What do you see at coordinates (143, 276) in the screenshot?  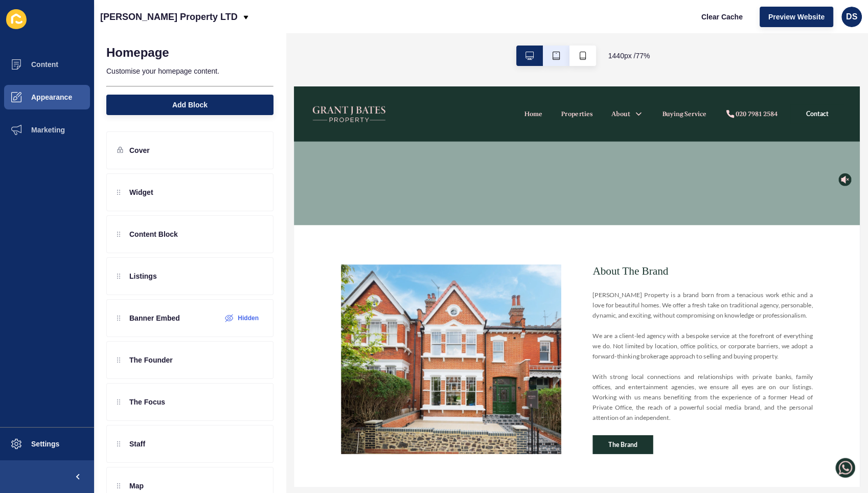 I see `p: Listings` at bounding box center [143, 276].